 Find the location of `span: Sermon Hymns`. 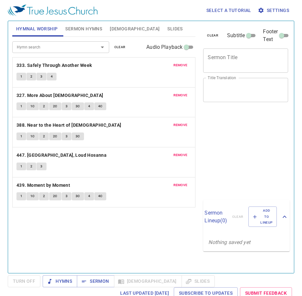

span: Sermon Hymns is located at coordinates (84, 29).